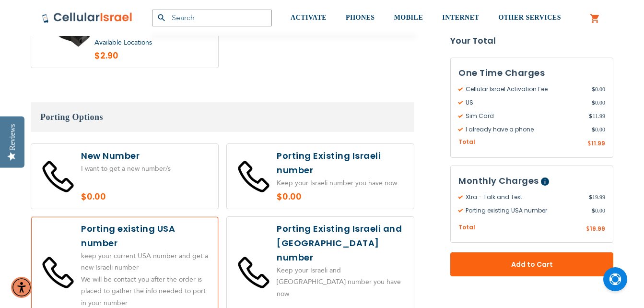  What do you see at coordinates (525, 102) in the screenshot?
I see `span: US` at bounding box center [525, 102].